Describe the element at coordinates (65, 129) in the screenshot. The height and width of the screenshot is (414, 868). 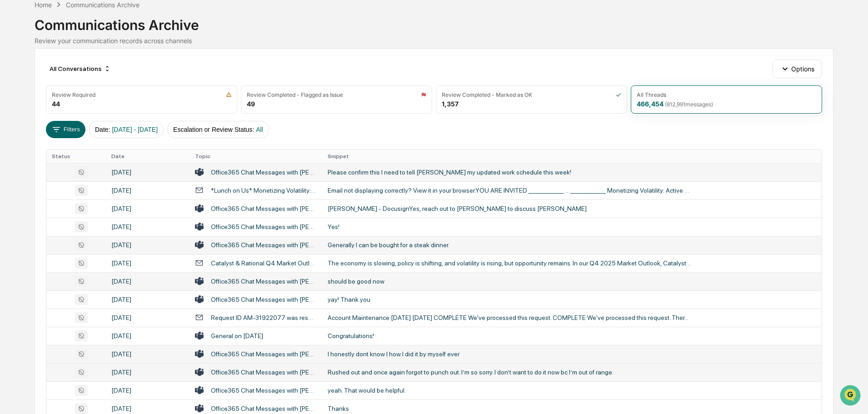
I see `button: Filters` at that location.